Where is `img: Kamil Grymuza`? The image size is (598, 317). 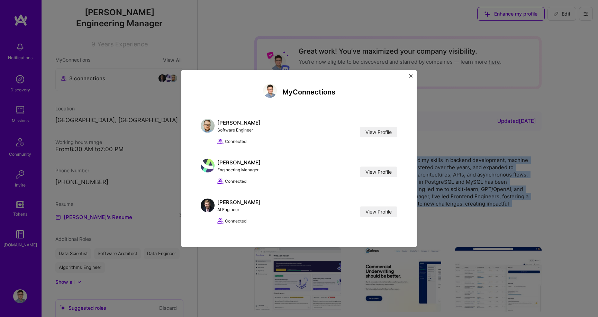 img: Kamil Grymuza is located at coordinates (208, 126).